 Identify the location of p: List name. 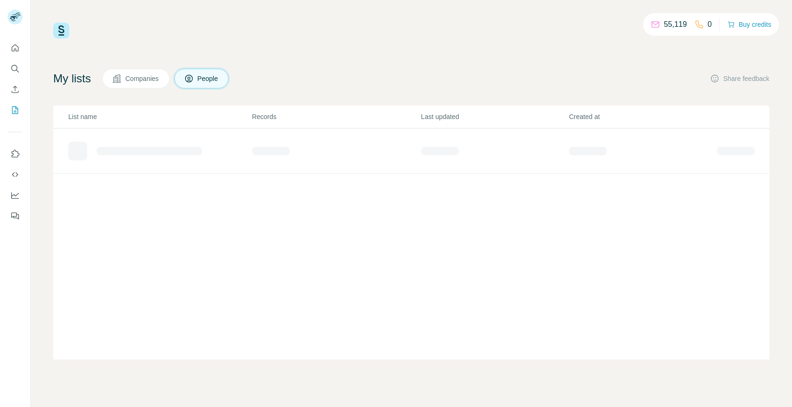
(160, 117).